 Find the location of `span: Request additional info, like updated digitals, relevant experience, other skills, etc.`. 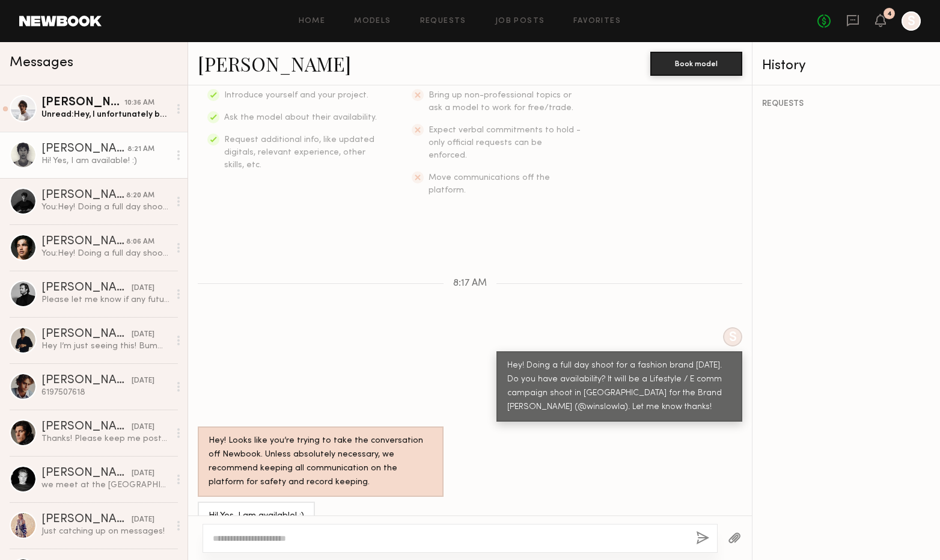

span: Request additional info, like updated digitals, relevant experience, other skills, etc. is located at coordinates (299, 152).